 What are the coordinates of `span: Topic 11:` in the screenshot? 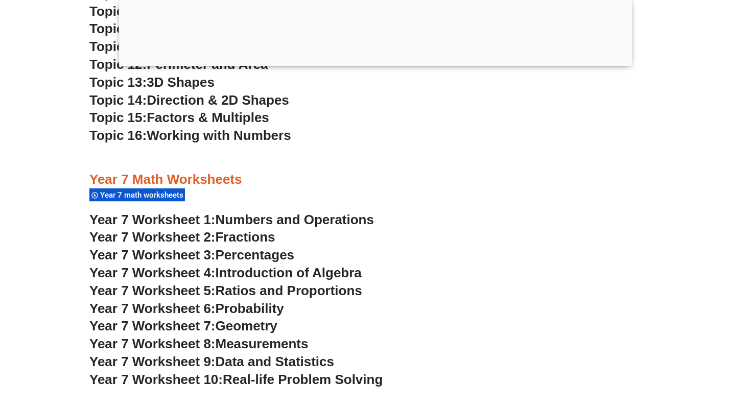 It's located at (118, 46).